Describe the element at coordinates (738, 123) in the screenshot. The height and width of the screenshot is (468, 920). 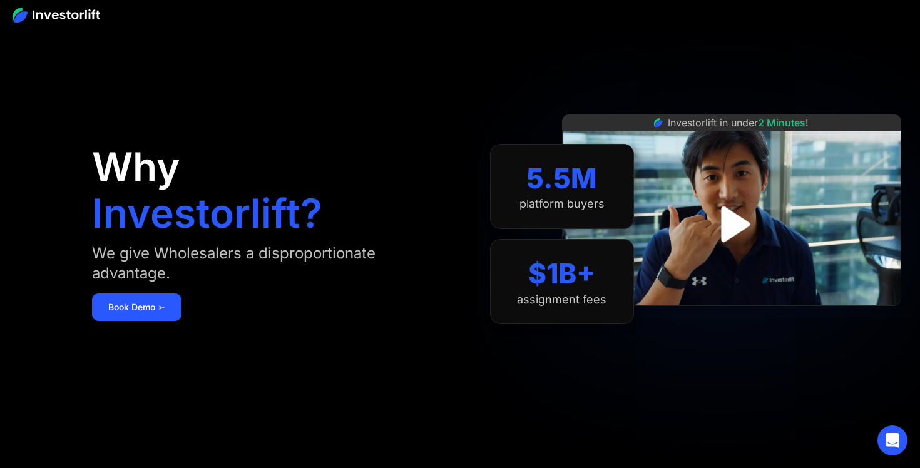
I see `div: Investorlift in under !` at that location.